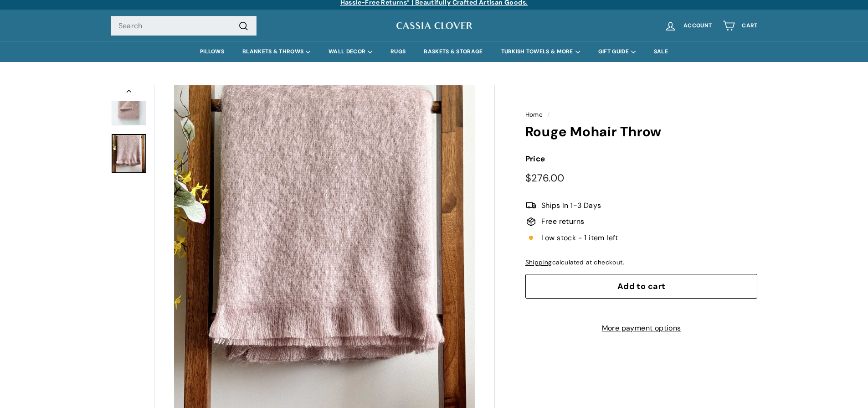 This screenshot has height=408, width=868. What do you see at coordinates (740, 26) in the screenshot?
I see `a: Cart` at bounding box center [740, 26].